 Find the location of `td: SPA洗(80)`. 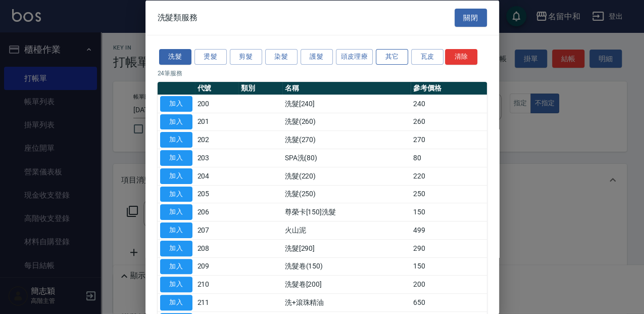

td: SPA洗(80) is located at coordinates (347, 158).